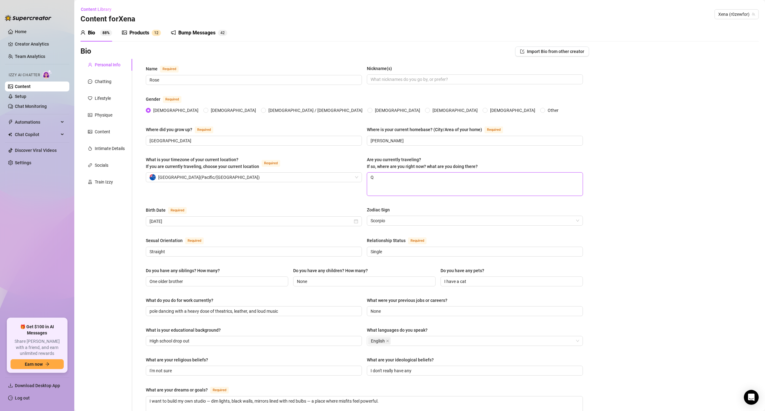 The height and width of the screenshot is (411, 765). What do you see at coordinates (169, 129) in the screenshot?
I see `div: Where did you grow up?` at bounding box center [169, 129].